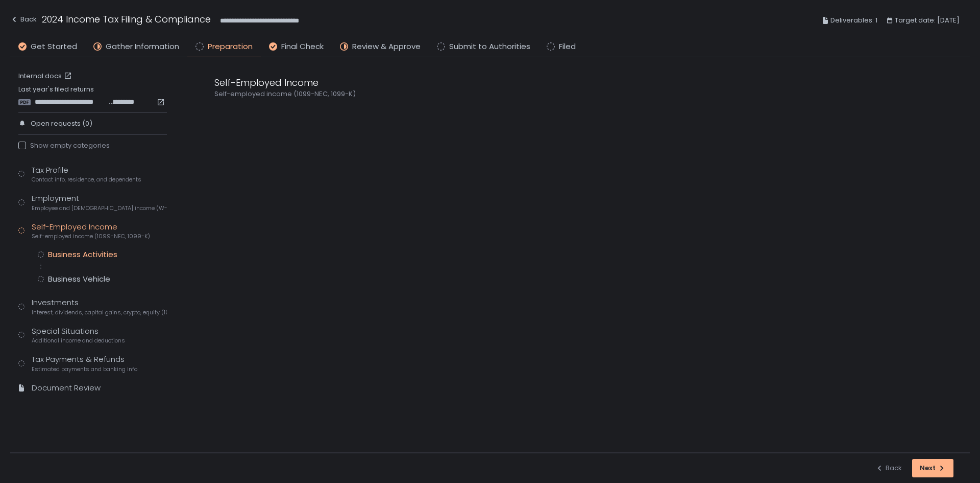 This screenshot has height=483, width=980. What do you see at coordinates (854, 20) in the screenshot?
I see `span: Deliverables: 1` at bounding box center [854, 20].